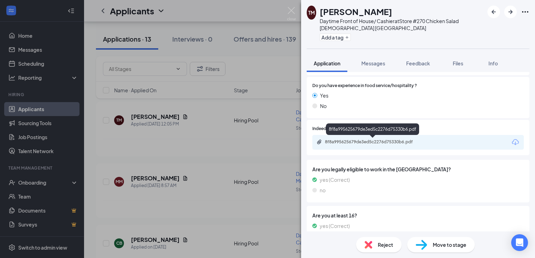 The image size is (535, 258). What do you see at coordinates (525, 12) in the screenshot?
I see `svg: Ellipses` at bounding box center [525, 12].